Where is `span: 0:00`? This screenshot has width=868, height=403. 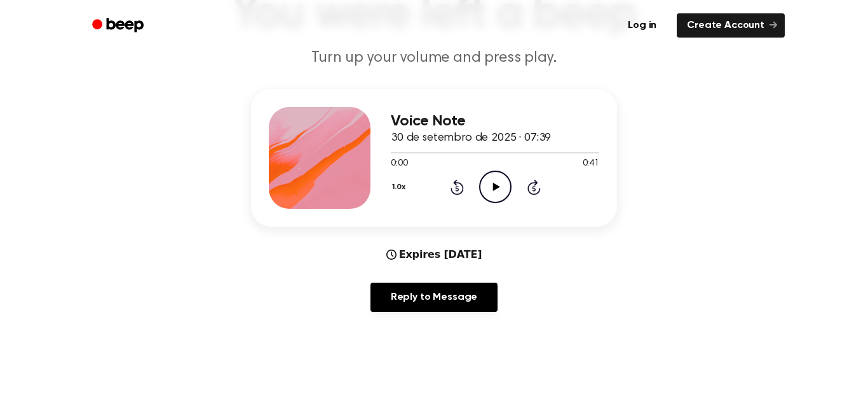 span: 0:00 is located at coordinates (399, 164).